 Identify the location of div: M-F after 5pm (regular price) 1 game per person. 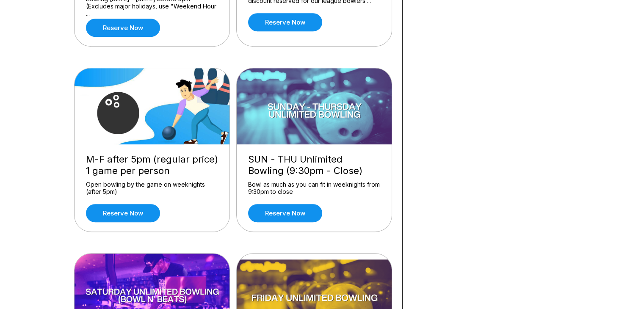
(152, 165).